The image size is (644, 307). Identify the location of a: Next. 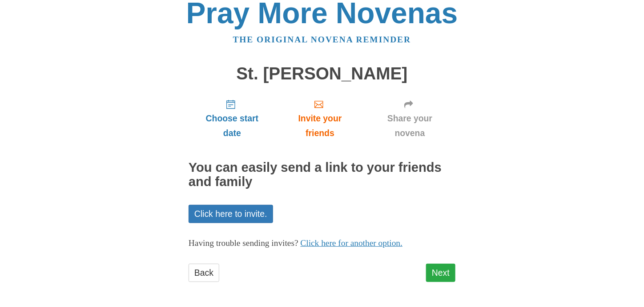
(441, 272).